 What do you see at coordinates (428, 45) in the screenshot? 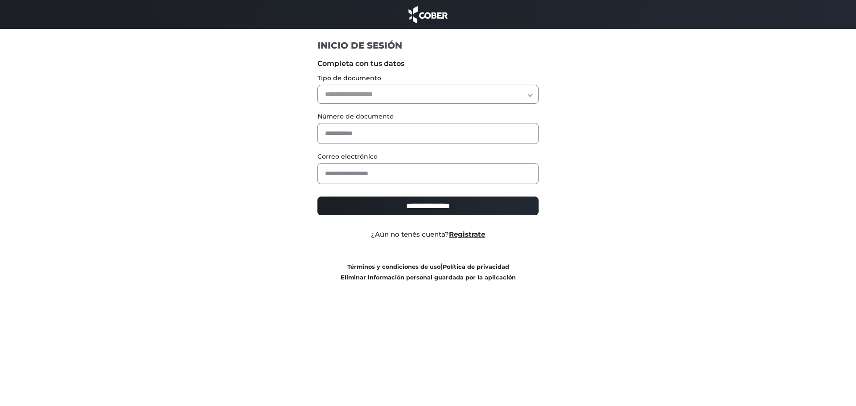
I see `h1: INICIO DE SESIÓN` at bounding box center [428, 45].